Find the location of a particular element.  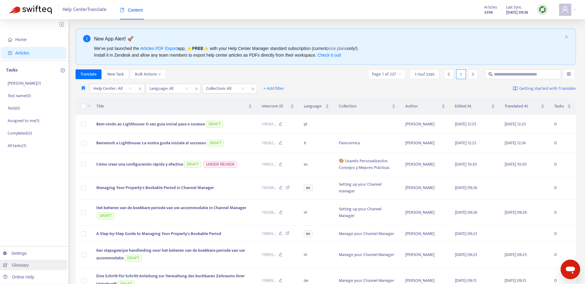

p: Completed ( 3 ) is located at coordinates (20, 133).